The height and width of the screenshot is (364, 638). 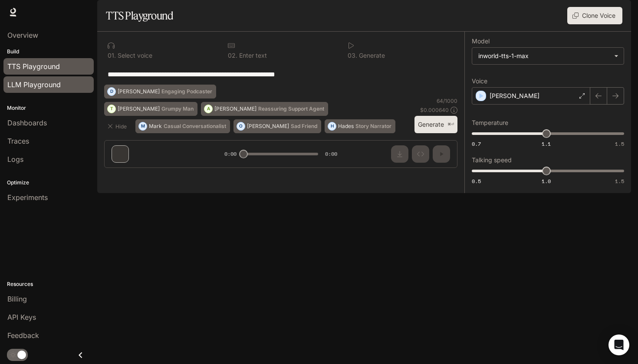 What do you see at coordinates (118, 126) in the screenshot?
I see `button: Hide` at bounding box center [118, 126].